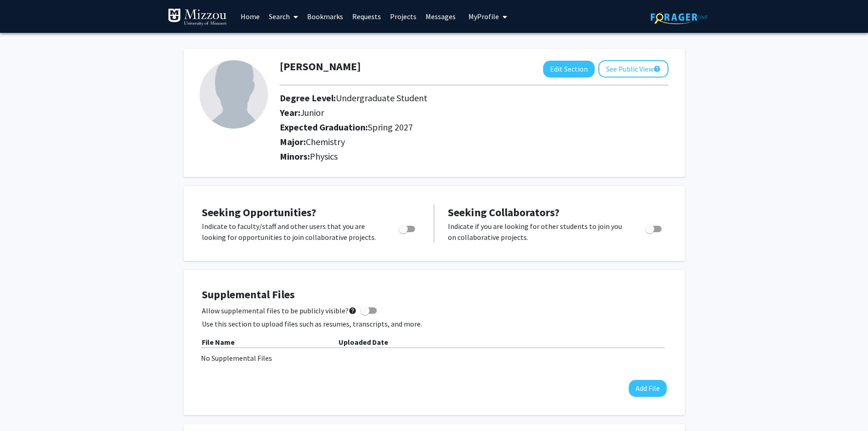  I want to click on h2: Year:, so click(456, 113).